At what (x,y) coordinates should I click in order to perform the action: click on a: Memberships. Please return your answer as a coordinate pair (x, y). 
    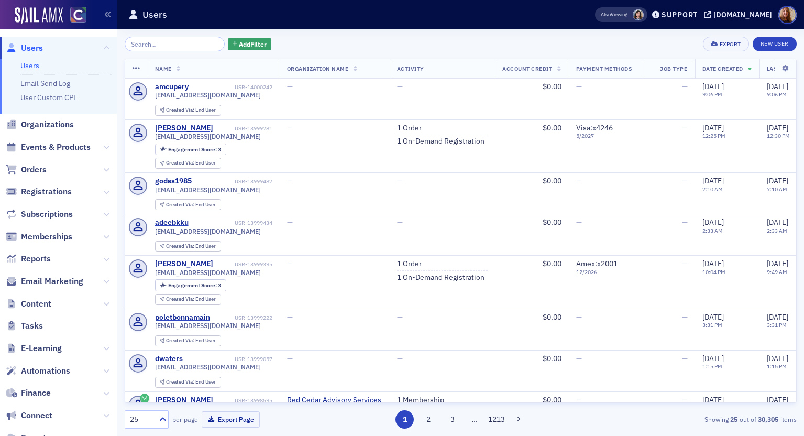
    Looking at the image, I should click on (39, 237).